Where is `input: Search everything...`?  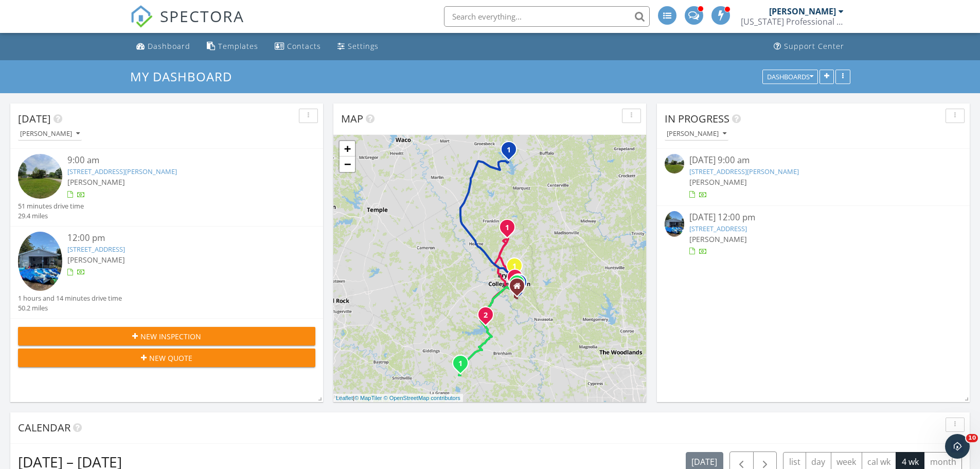 input: Search everything... is located at coordinates (547, 16).